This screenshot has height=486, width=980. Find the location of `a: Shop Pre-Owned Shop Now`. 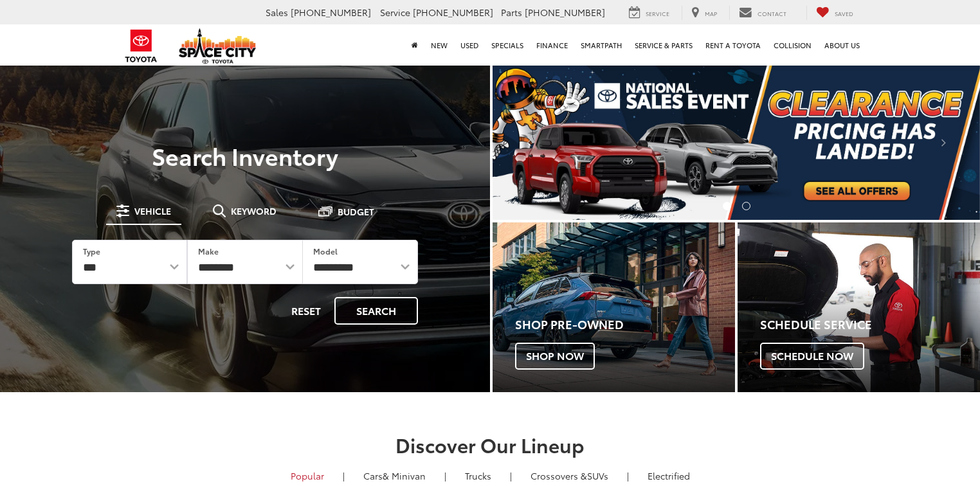

a: Shop Pre-Owned Shop Now is located at coordinates (613, 308).